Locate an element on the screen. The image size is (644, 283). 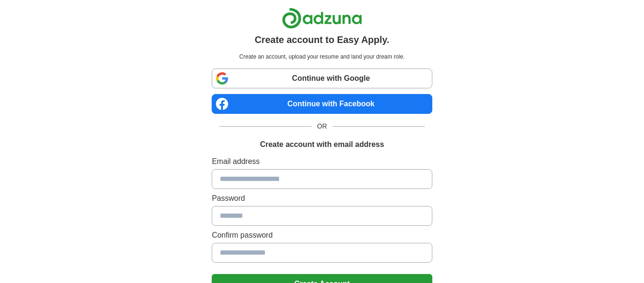
label: Password is located at coordinates (321, 198).